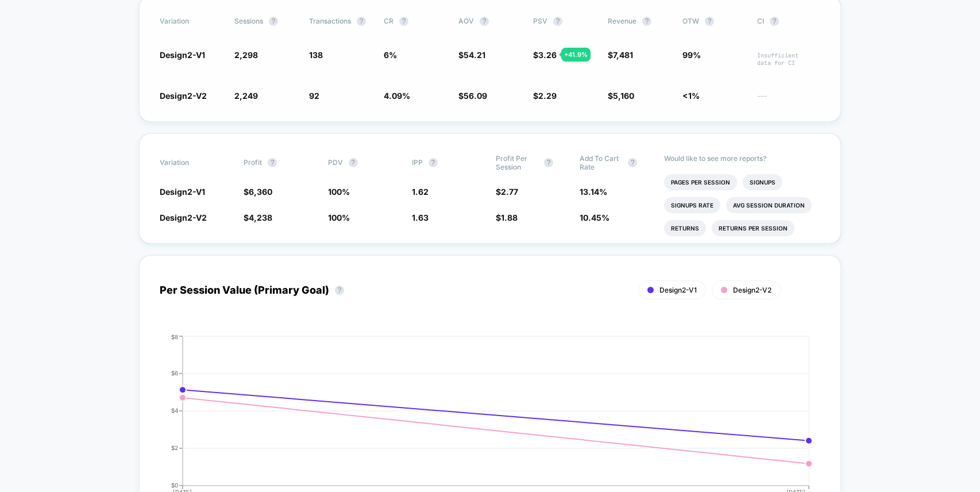 The width and height of the screenshot is (980, 492). I want to click on tspan: $2, so click(175, 448).